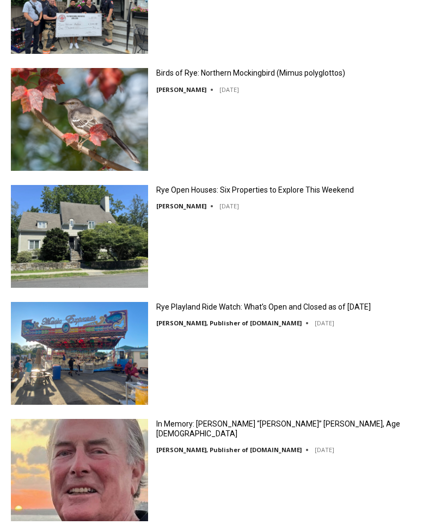  What do you see at coordinates (250, 73) in the screenshot?
I see `a: Birds of Rye: Northern Mockingbird (Mimus polyglottos)` at bounding box center [250, 73].